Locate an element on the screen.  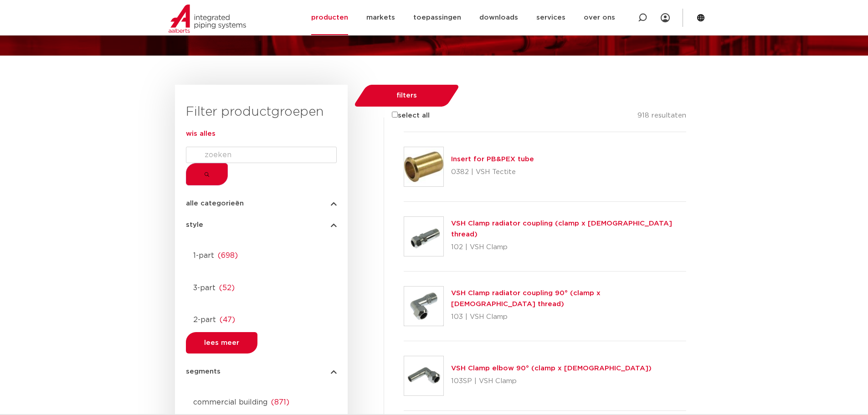
span: style is located at coordinates (194, 225).